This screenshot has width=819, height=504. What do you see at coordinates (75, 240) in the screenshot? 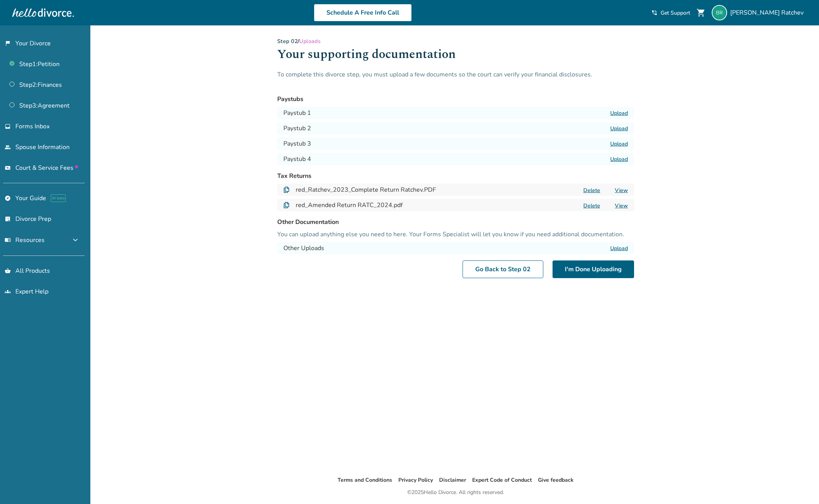
I see `span: expand_more` at bounding box center [75, 240].